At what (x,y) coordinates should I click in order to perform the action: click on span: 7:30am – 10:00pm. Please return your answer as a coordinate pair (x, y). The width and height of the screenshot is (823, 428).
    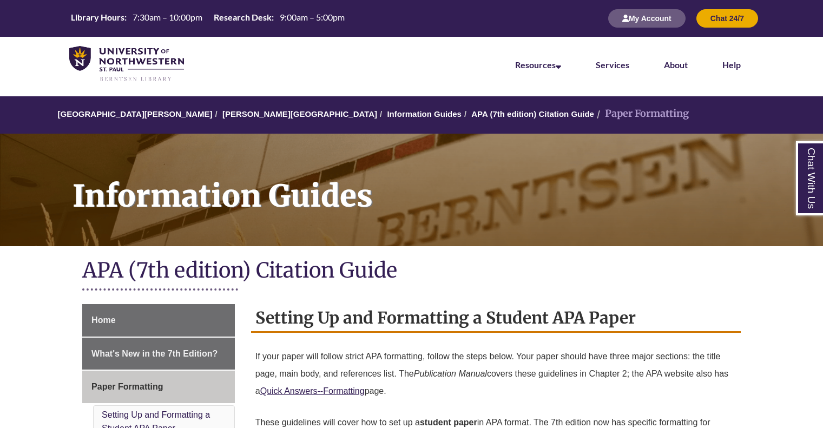
    Looking at the image, I should click on (167, 17).